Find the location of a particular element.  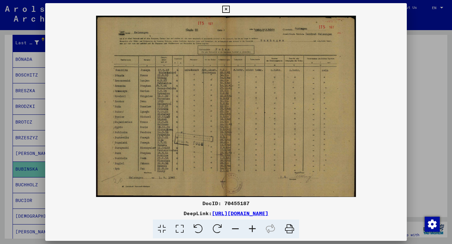

img: Change consent is located at coordinates (432, 224).